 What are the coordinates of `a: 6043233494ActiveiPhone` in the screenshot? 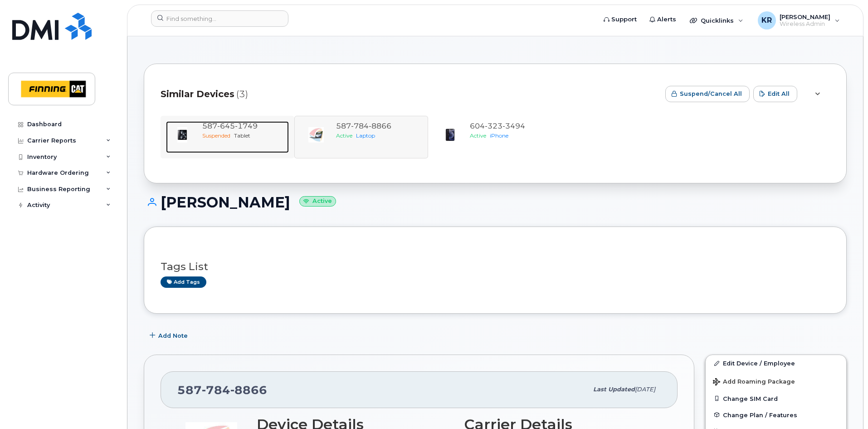 It's located at (495, 137).